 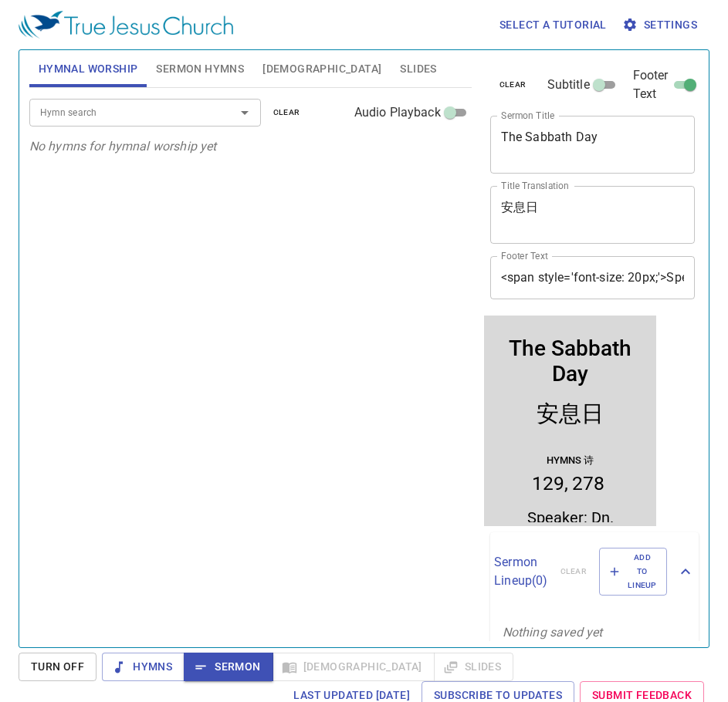 What do you see at coordinates (227, 667) in the screenshot?
I see `button: Sermon` at bounding box center [227, 667].